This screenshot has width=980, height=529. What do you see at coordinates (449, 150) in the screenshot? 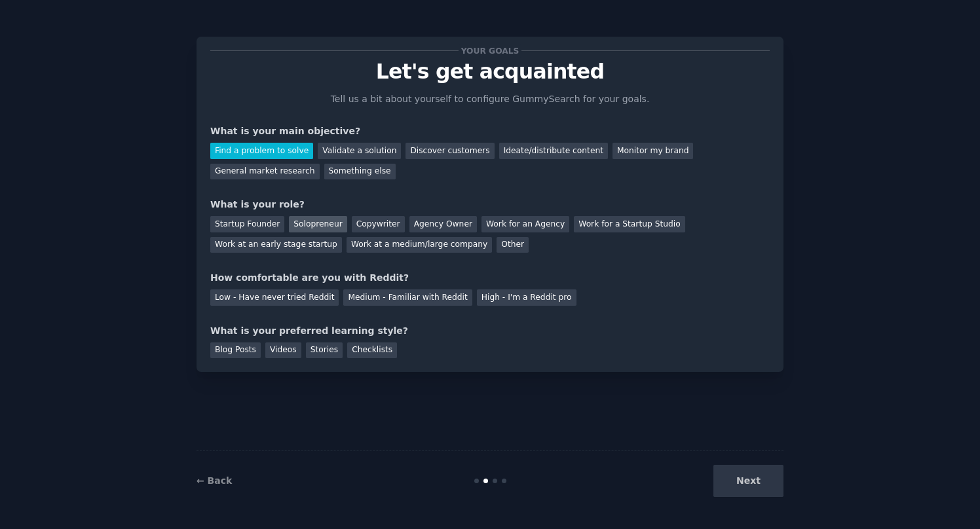
I see `div: Discover customers` at bounding box center [449, 150].